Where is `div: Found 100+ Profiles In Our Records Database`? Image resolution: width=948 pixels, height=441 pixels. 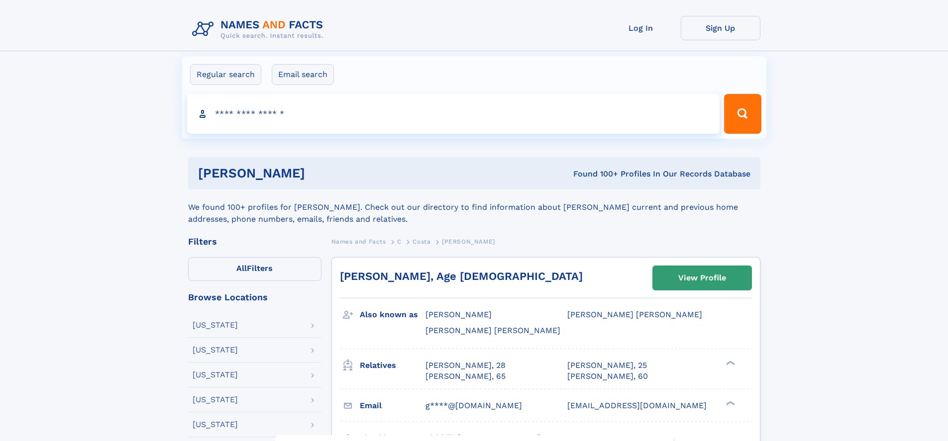
div: Found 100+ Profiles In Our Records Database is located at coordinates (595, 174).